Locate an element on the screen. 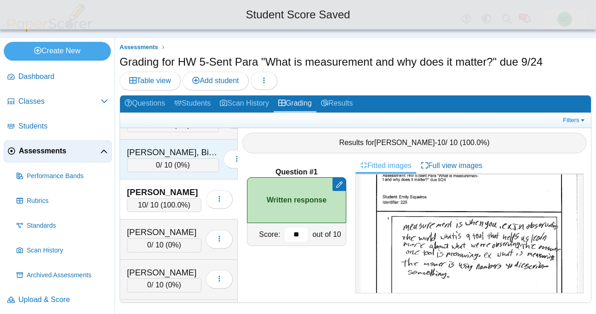 The height and width of the screenshot is (314, 596). a: Grading is located at coordinates (295, 104).